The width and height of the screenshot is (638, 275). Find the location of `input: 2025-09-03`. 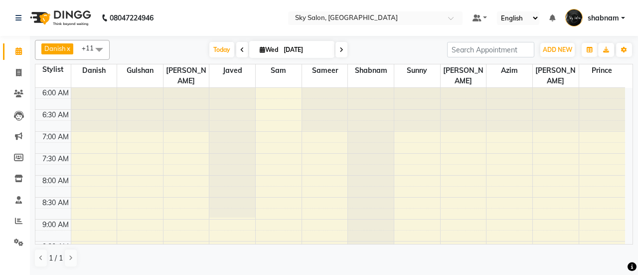

input: 2025-09-03 is located at coordinates (306, 50).